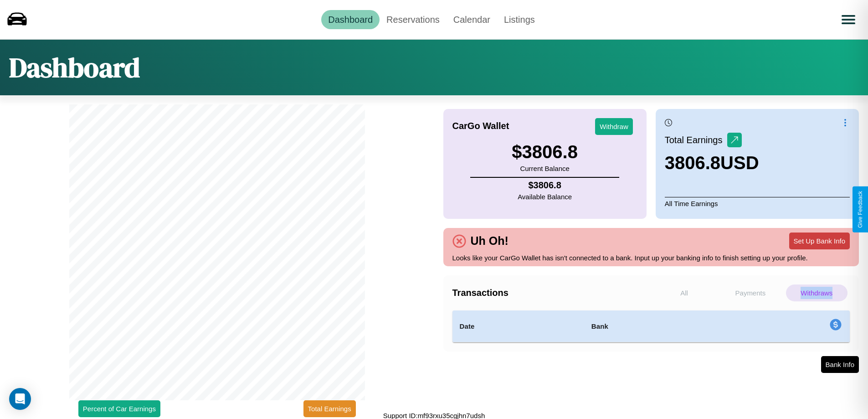  Describe the element at coordinates (655, 327) in the screenshot. I see `h4: Bank` at that location.